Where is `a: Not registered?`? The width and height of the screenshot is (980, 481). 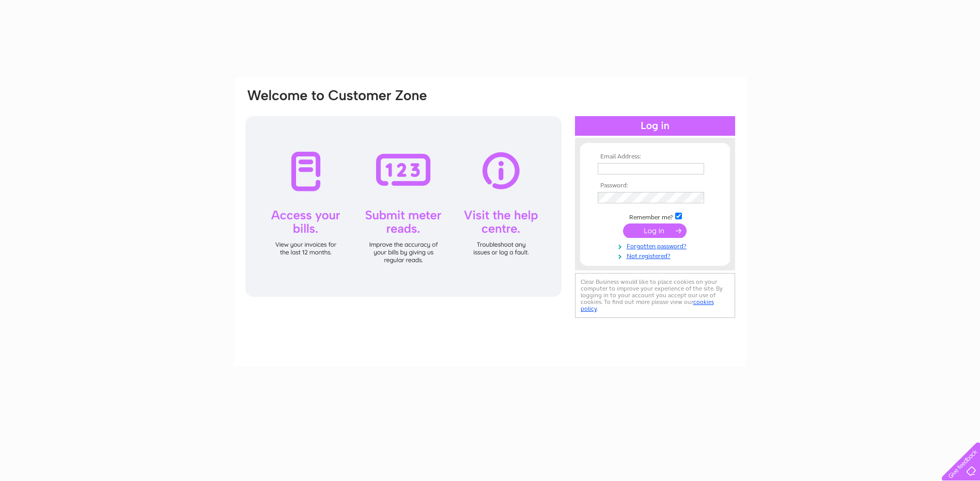 a: Not registered? is located at coordinates (656, 255).